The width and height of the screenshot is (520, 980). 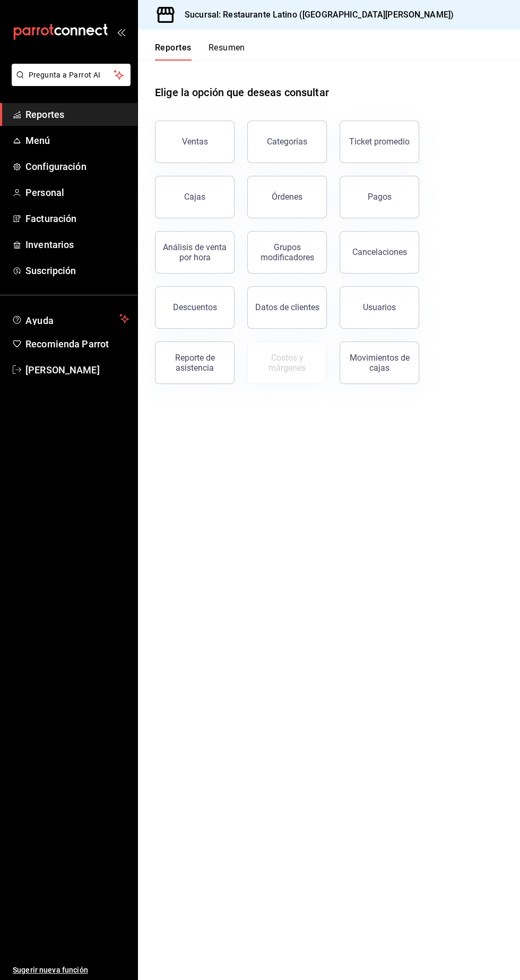 What do you see at coordinates (379, 251) in the screenshot?
I see `div: Cancelaciones` at bounding box center [379, 251].